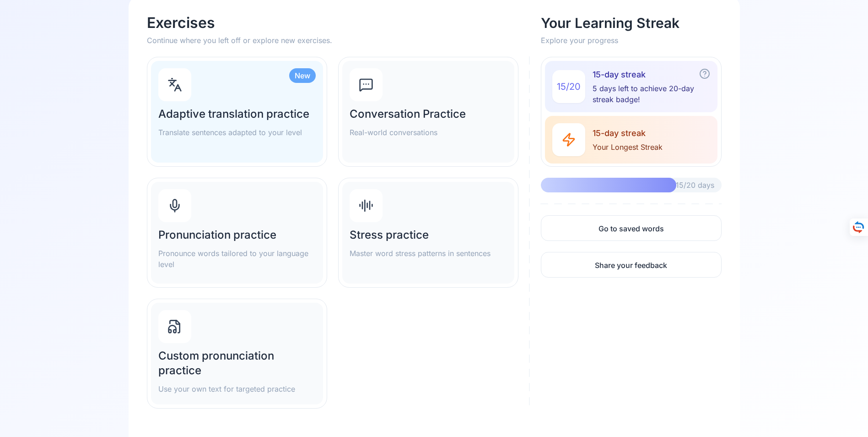 The image size is (868, 437). Describe the element at coordinates (631, 23) in the screenshot. I see `h2: Your Learning Streak` at that location.